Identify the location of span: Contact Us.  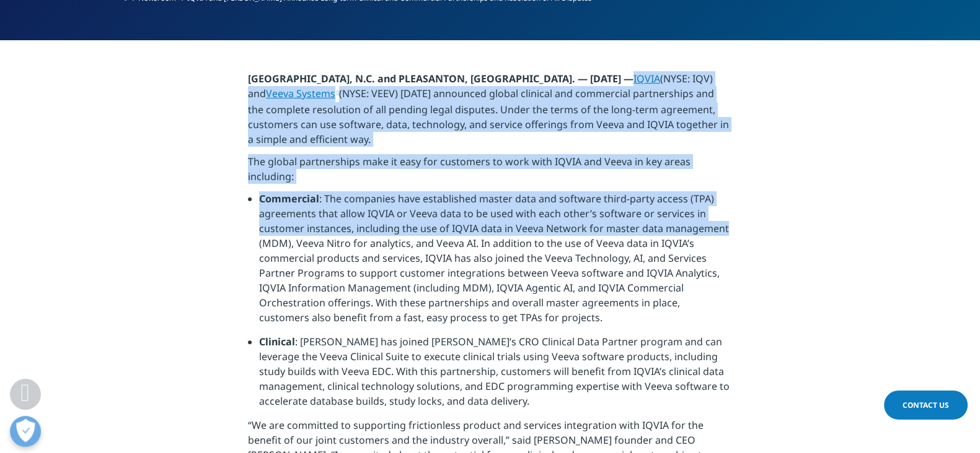
(925, 405).